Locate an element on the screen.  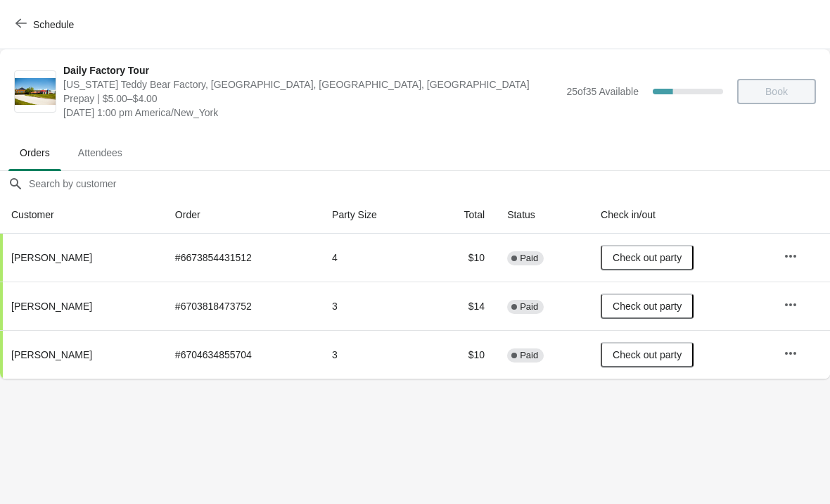
input: Search by customer is located at coordinates (429, 183).